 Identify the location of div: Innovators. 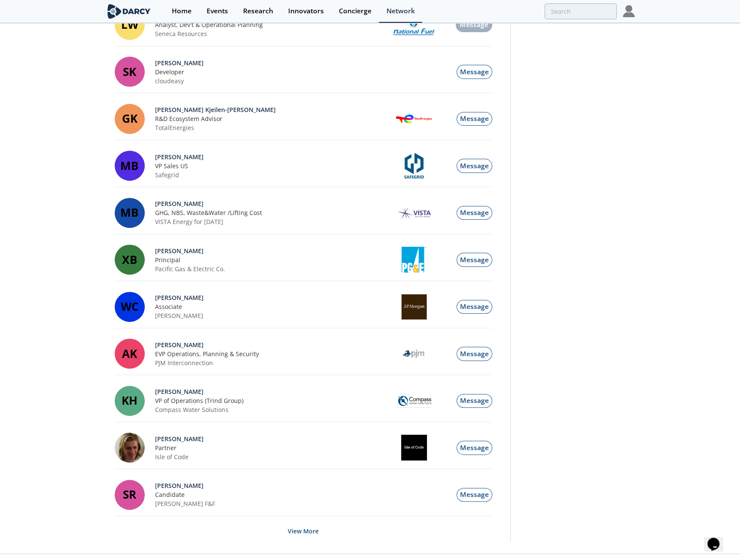
(306, 11).